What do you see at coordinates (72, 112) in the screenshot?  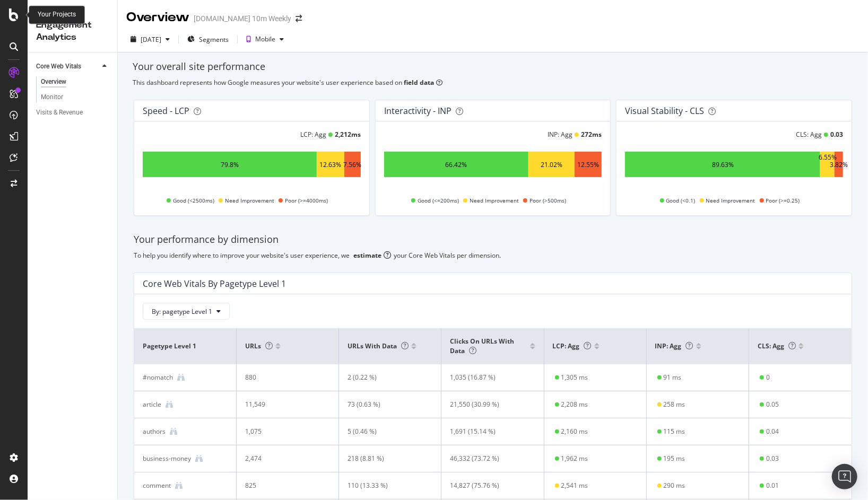 I see `a: Visits & Revenue` at bounding box center [72, 112].